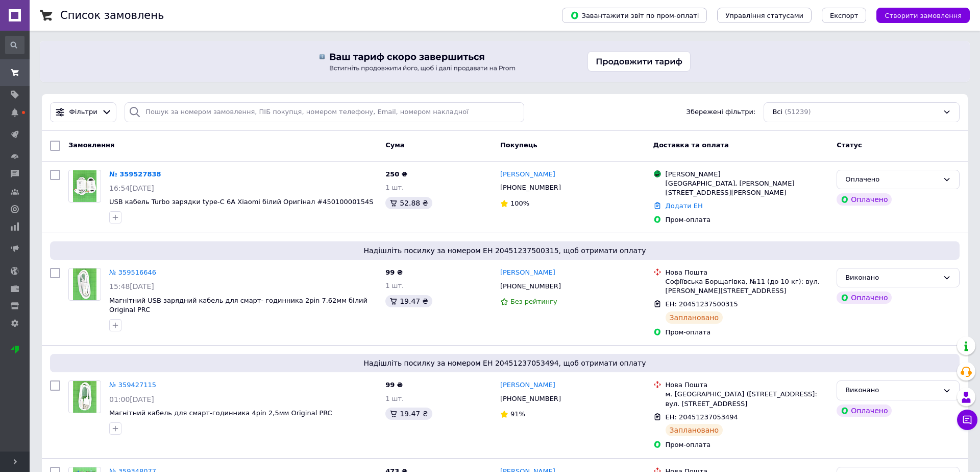 The image size is (980, 472). I want to click on span: Надішліть посилку за номером ЕН 20451237500315, щоб отримати оплату, so click(505, 251).